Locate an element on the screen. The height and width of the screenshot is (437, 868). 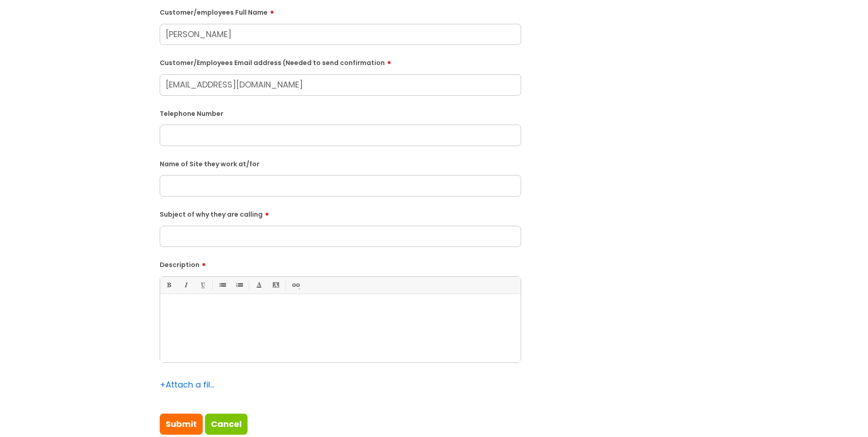
label: Telephone Number is located at coordinates (341, 113).